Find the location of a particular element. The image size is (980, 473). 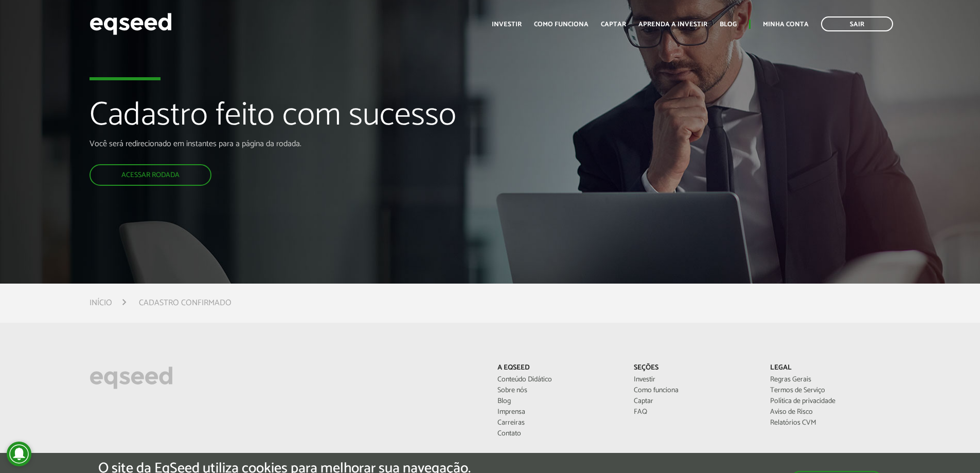

a: Imprensa is located at coordinates (558, 412).